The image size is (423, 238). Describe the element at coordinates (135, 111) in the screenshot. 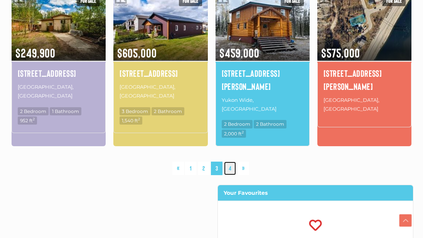

I see `span: 3 Bedroom` at that location.